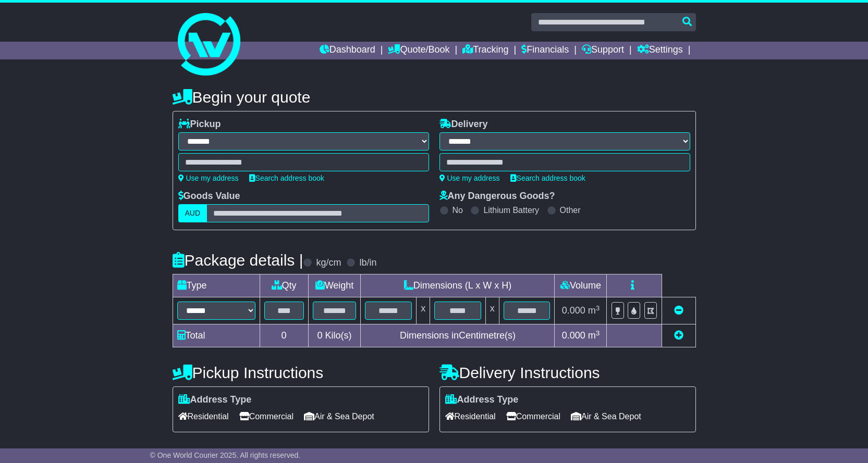 This screenshot has width=868, height=463. I want to click on td: Dimensions (L x W x H), so click(458, 286).